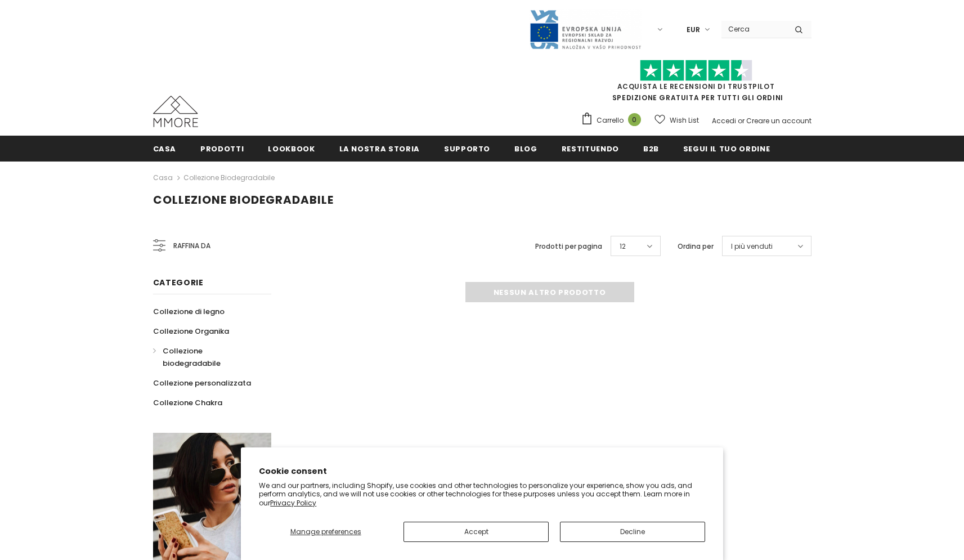 The width and height of the screenshot is (964, 560). I want to click on span: Collezione di legno, so click(189, 311).